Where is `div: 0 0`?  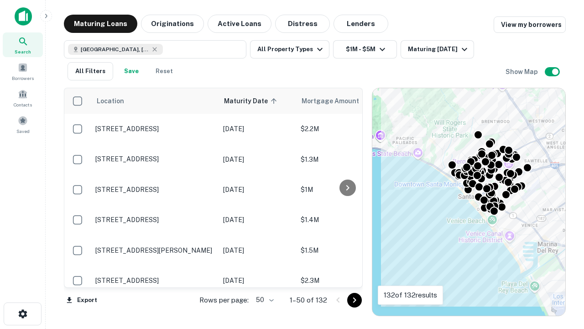
div: 0 0 is located at coordinates (469, 202).